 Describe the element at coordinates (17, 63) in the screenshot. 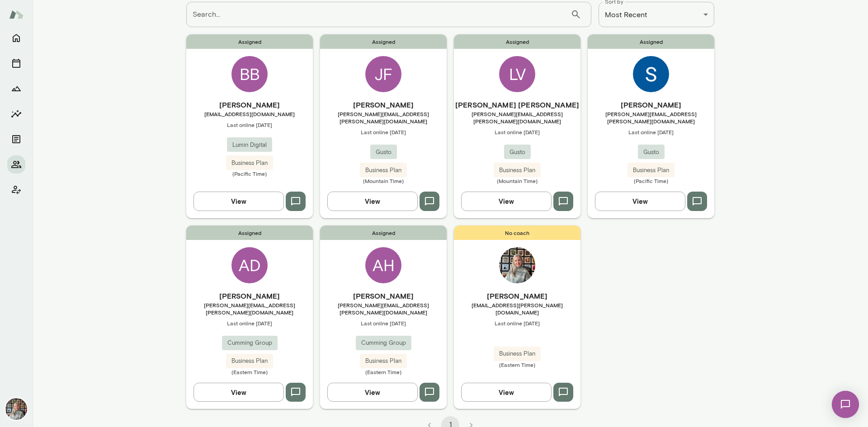

I see `button: Sessions` at that location.